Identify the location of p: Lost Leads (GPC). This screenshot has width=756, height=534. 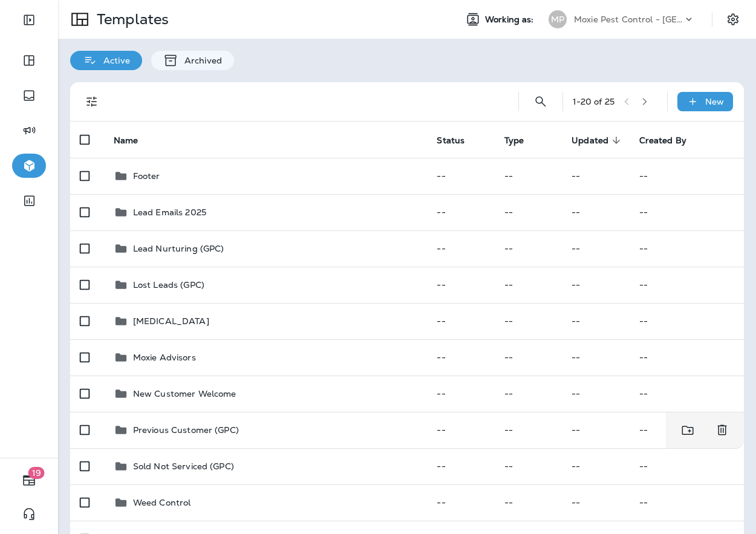
(168, 285).